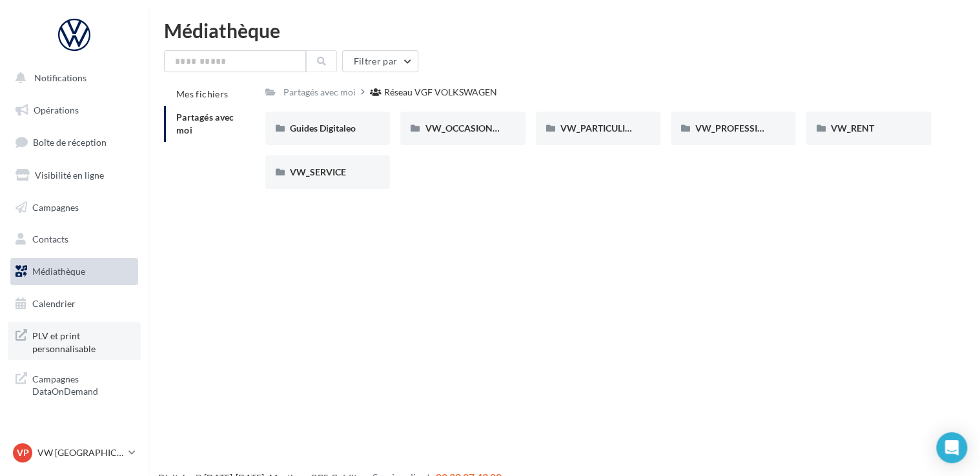 Image resolution: width=980 pixels, height=476 pixels. I want to click on a: Contacts, so click(74, 239).